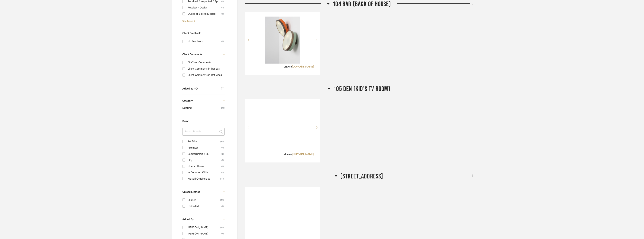 The height and width of the screenshot is (239, 644). What do you see at coordinates (205, 148) in the screenshot?
I see `div: Artemest` at bounding box center [205, 148].